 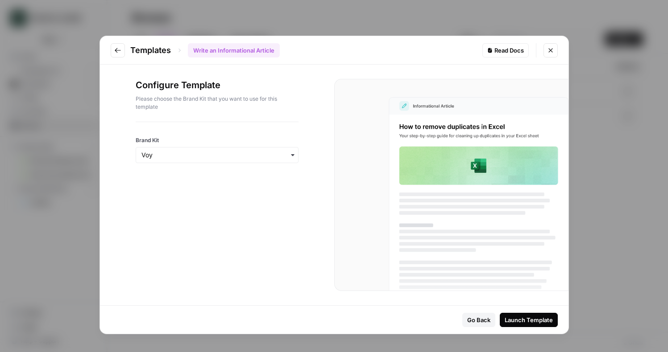 What do you see at coordinates (205, 50) in the screenshot?
I see `div: Templates` at bounding box center [205, 50].